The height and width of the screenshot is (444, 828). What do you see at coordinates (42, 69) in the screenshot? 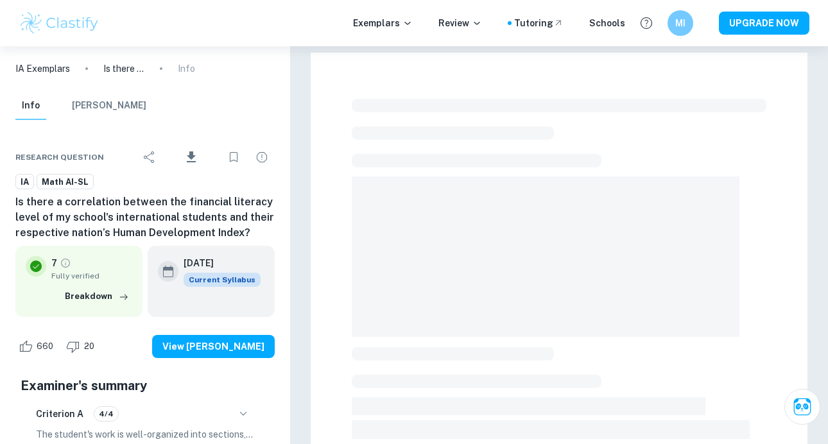
I see `p: IA Exemplars` at bounding box center [42, 69].